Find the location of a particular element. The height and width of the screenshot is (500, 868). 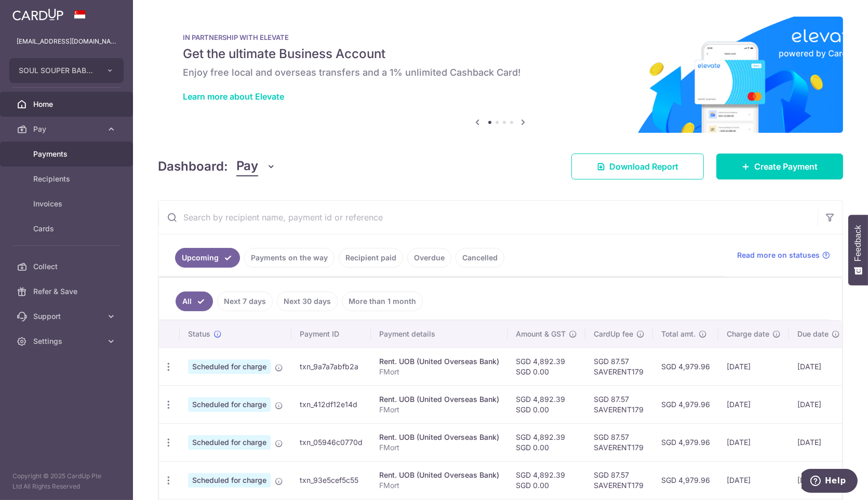

a: Recipient paid is located at coordinates (371, 257).